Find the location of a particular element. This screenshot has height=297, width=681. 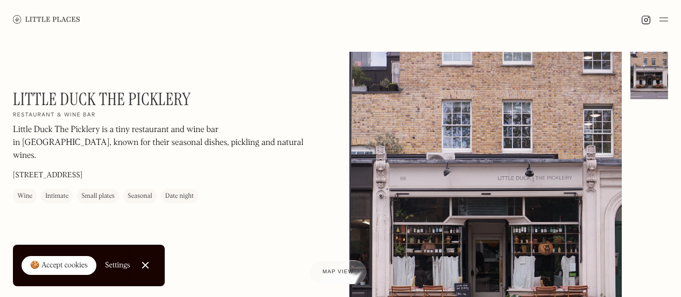

h1: Little Duck The Picklery is located at coordinates (102, 99).